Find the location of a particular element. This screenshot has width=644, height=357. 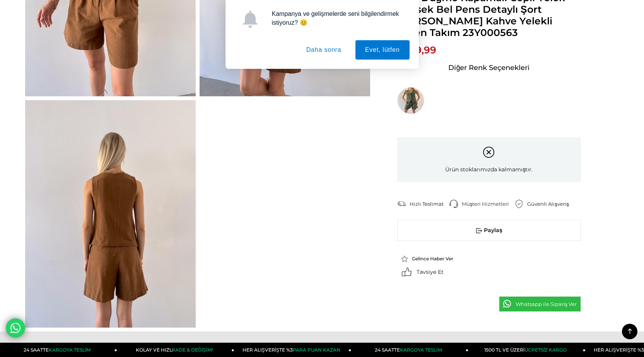

span: ÜCRETSİZ KARGO is located at coordinates (546, 350).